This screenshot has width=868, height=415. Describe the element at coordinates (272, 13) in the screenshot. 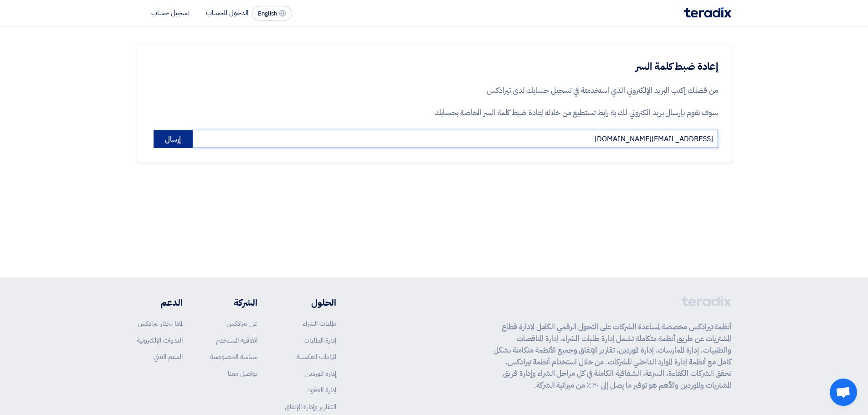

I see `button: English` at that location.